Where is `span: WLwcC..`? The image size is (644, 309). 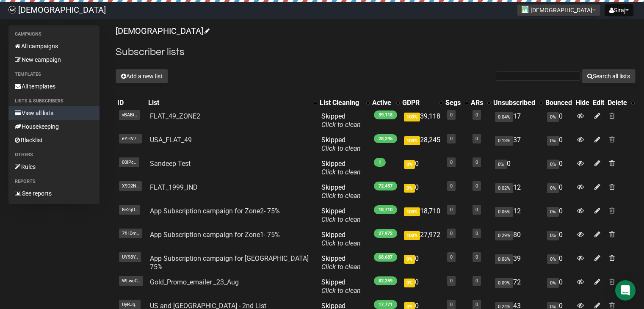
span: WLwcC.. is located at coordinates (131, 281).